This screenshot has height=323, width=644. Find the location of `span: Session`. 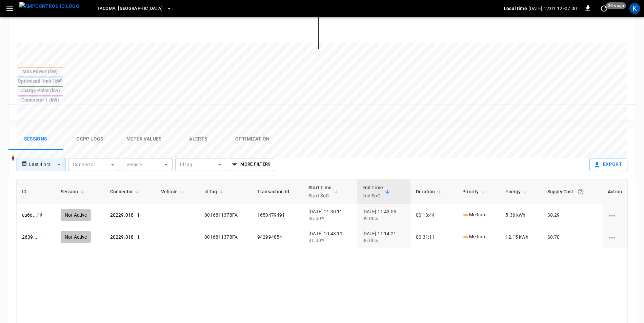

span: Session is located at coordinates (74, 192).